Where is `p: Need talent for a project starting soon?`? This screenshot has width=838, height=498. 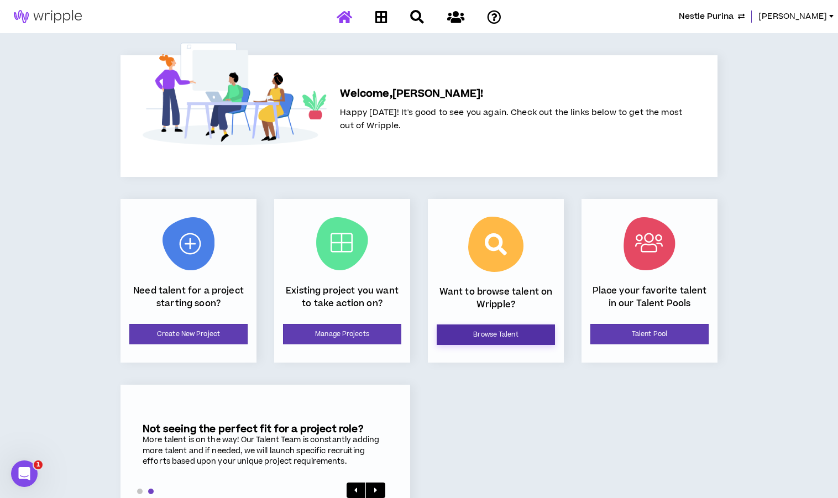 p: Need talent for a project starting soon? is located at coordinates (189, 297).